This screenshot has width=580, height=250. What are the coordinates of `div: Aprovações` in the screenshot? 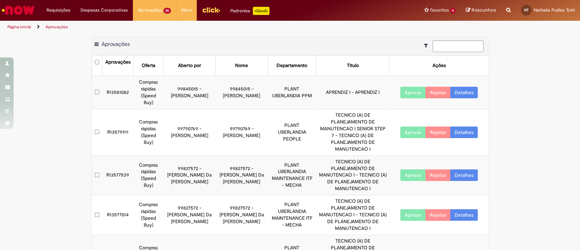 It's located at (118, 62).